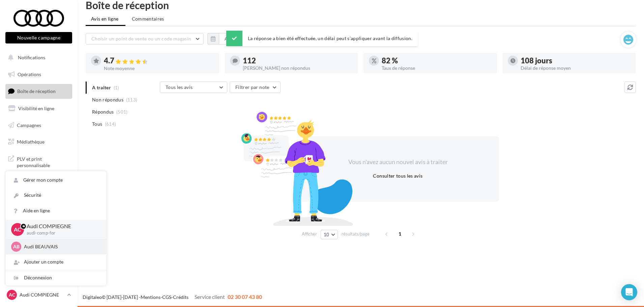 This screenshot has width=644, height=307. Describe the element at coordinates (39, 295) in the screenshot. I see `a: AC Audi COMPIEGNE` at that location.